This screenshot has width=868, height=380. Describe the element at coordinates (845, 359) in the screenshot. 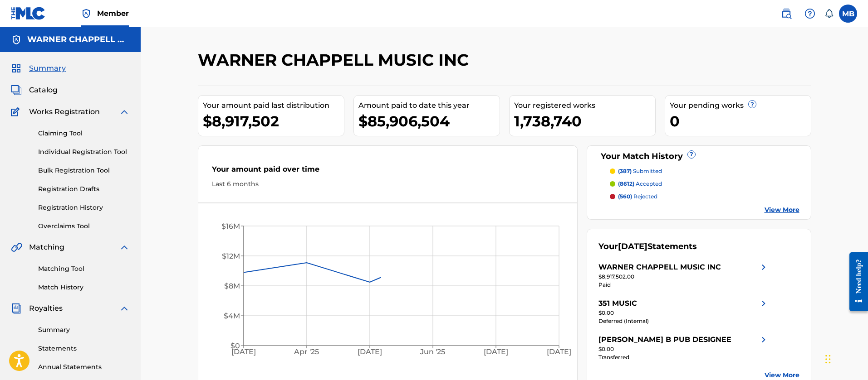

I see `div: Chat Widget` at that location.